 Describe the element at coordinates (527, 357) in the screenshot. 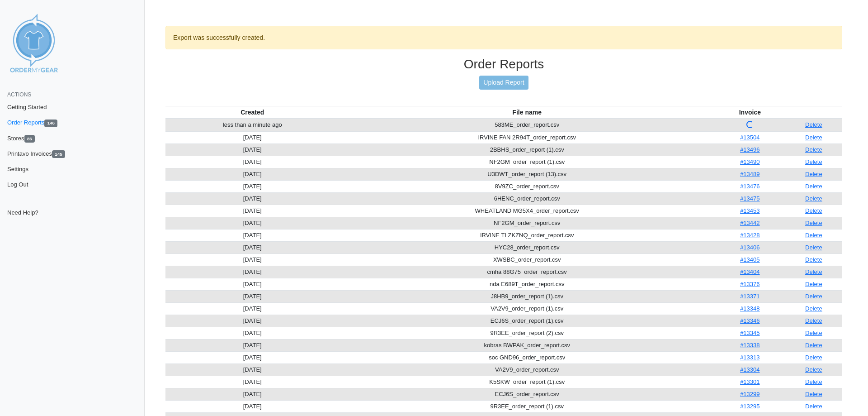

I see `td: soc GND96_order_report.csv` at that location.